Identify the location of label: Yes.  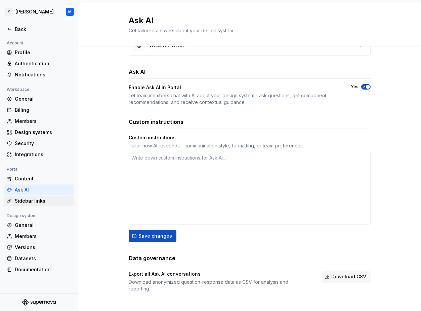
(355, 87).